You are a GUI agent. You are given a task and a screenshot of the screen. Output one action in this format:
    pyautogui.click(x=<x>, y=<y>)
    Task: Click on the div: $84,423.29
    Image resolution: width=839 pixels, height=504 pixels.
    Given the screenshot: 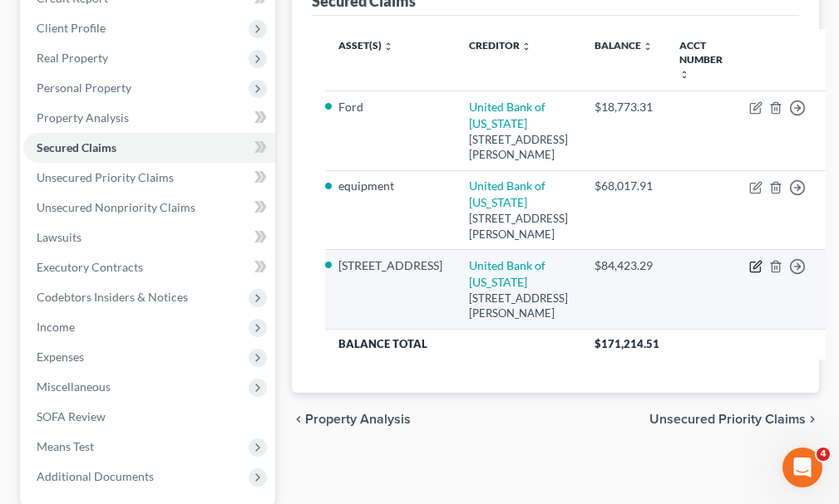 What is the action you would take?
    pyautogui.click(x=624, y=266)
    